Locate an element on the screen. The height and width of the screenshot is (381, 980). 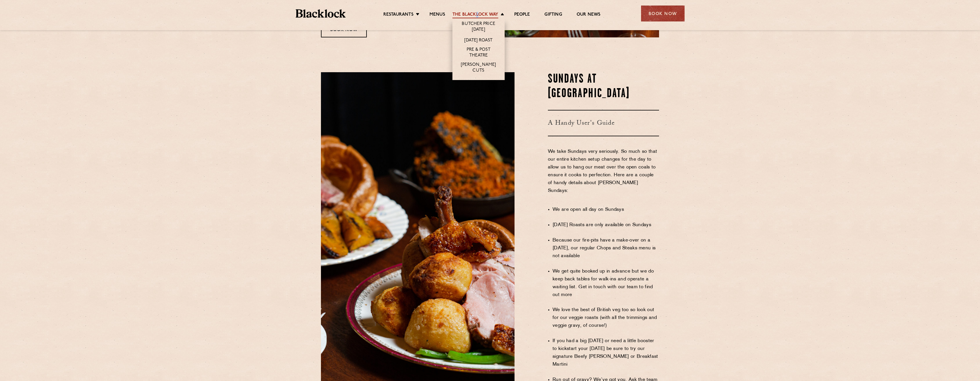
li: We are open all day on Sundays is located at coordinates (606, 209).